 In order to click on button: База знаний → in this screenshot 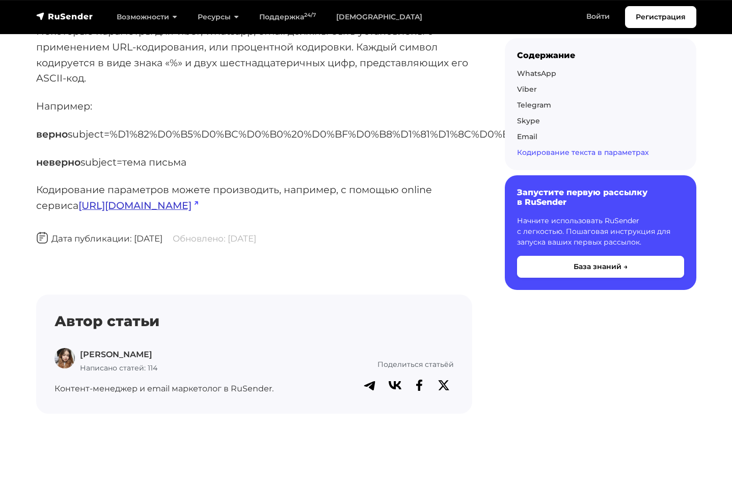, I will do `click(601, 267)`.